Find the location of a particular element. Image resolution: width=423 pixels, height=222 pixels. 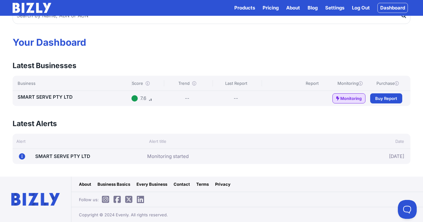

div: Report is located at coordinates (313, 83).